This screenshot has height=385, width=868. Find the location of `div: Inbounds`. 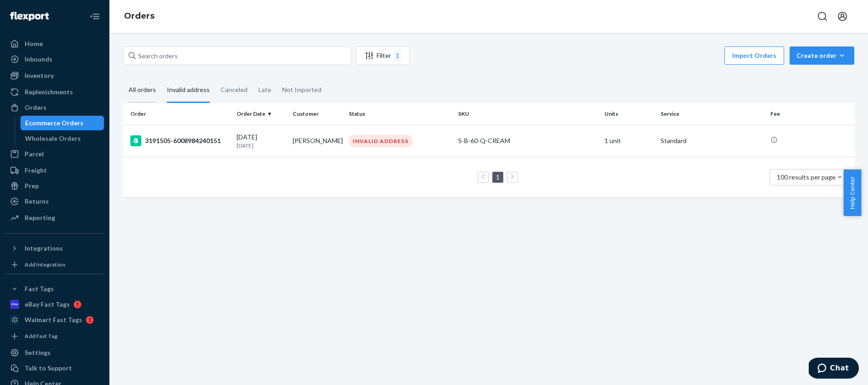

div: Inbounds is located at coordinates (38, 59).